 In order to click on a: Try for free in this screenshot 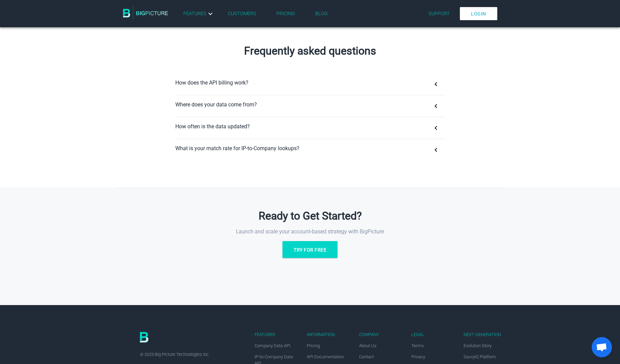, I will do `click(310, 250)`.